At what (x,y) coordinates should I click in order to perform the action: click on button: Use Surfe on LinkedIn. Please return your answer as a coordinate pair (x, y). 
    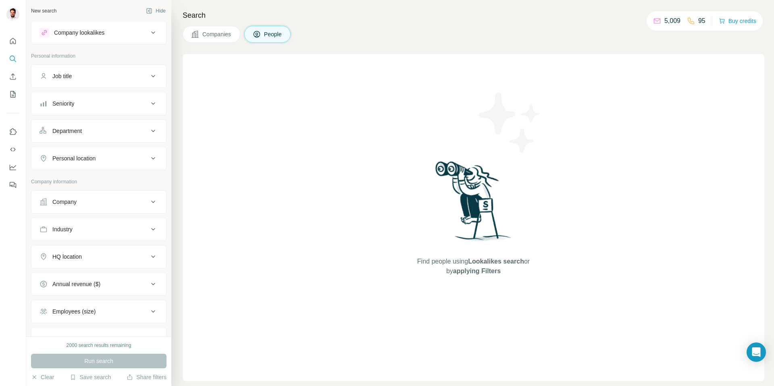
    Looking at the image, I should click on (13, 132).